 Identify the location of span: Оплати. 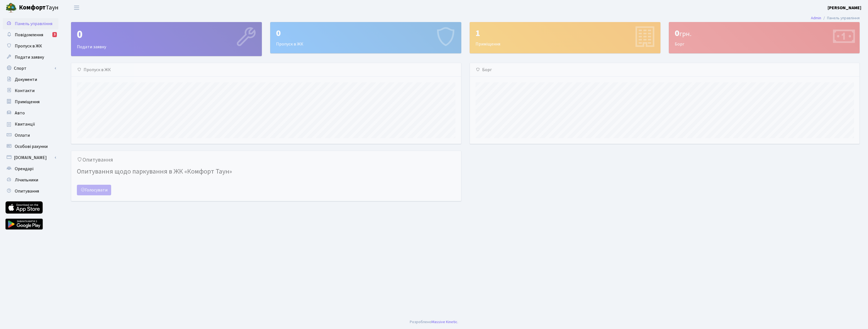
(22, 135).